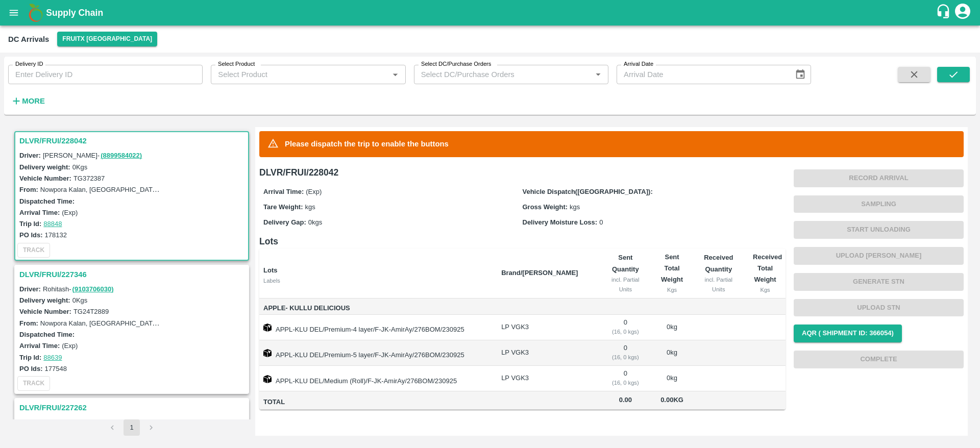  Describe the element at coordinates (29, 64) in the screenshot. I see `label: Delivery ID` at that location.